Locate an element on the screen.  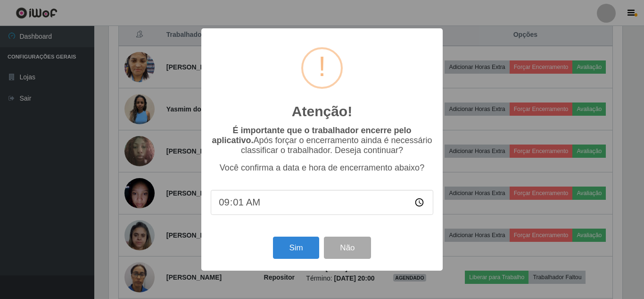
b: É importante que o trabalhador encerre pelo aplicativo. is located at coordinates (311, 135).